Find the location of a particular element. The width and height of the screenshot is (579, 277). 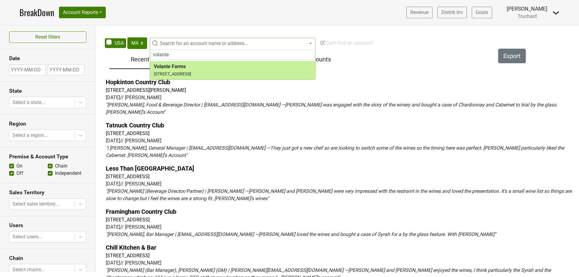

a: Tatnuck Country Club is located at coordinates (135, 125).